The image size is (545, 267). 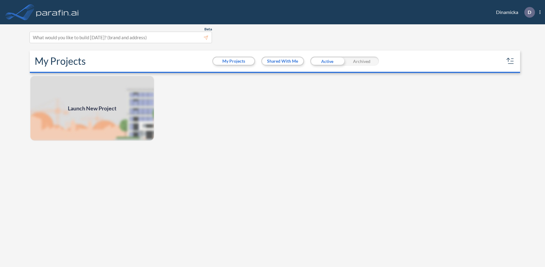 What do you see at coordinates (92, 108) in the screenshot?
I see `span: Launch New Project` at bounding box center [92, 108].